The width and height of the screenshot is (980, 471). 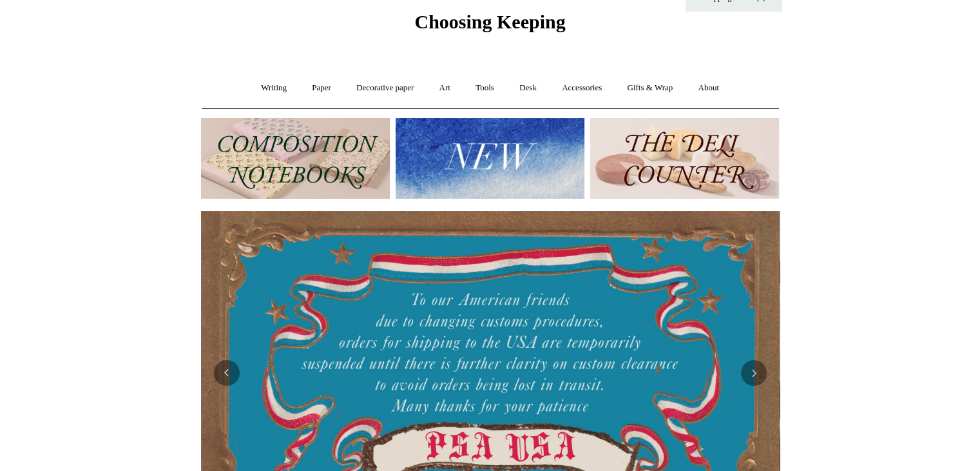 I want to click on a: About, so click(x=708, y=88).